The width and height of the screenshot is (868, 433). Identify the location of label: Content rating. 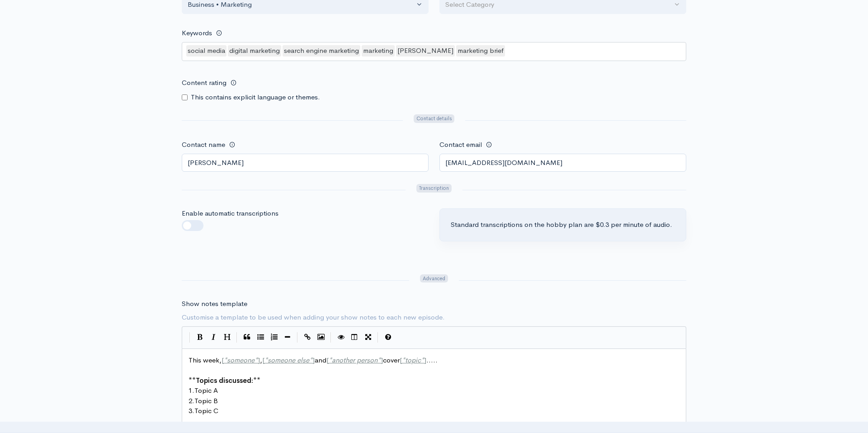
(204, 83).